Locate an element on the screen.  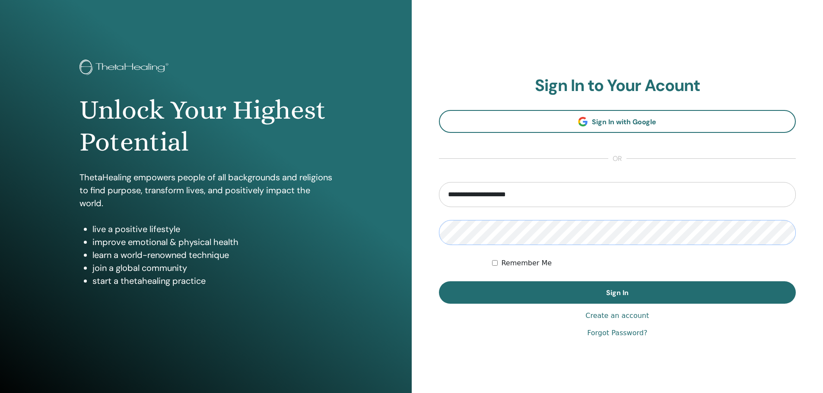
a: Sign In with Google is located at coordinates (617, 121).